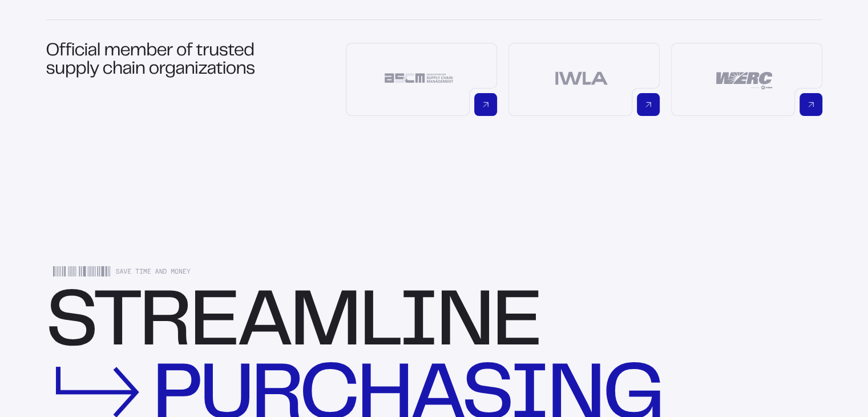 This screenshot has height=417, width=868. I want to click on a: Visit Warehousing Education and Research Council, so click(747, 79).